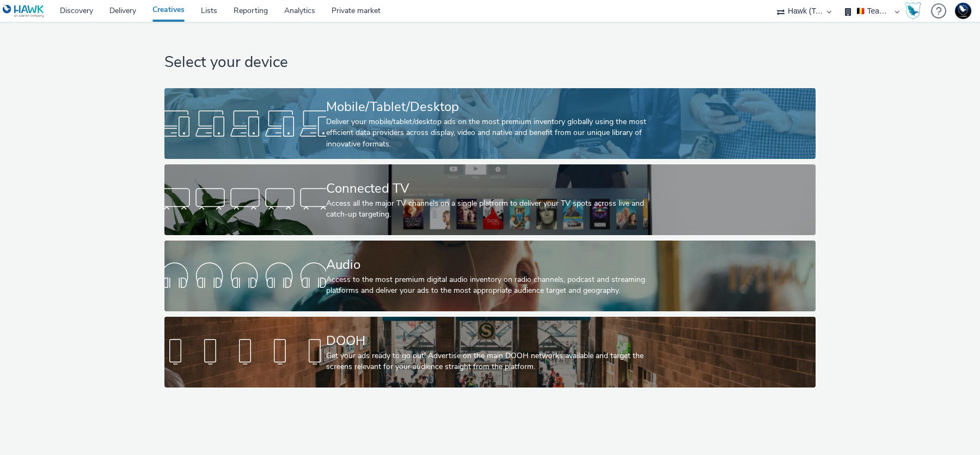  Describe the element at coordinates (487, 286) in the screenshot. I see `div: Access to the most premium digital audio inventory on radio channels, podcast and streaming platf...` at that location.